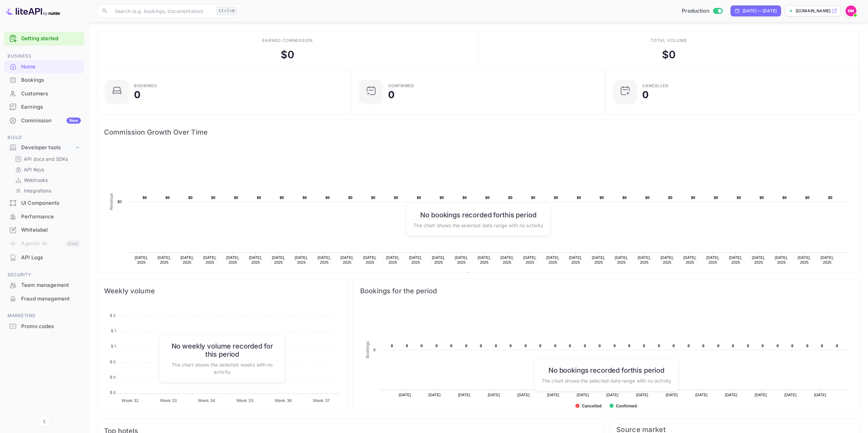 The image size is (868, 433). I want to click on a: API Logs, so click(44, 257).